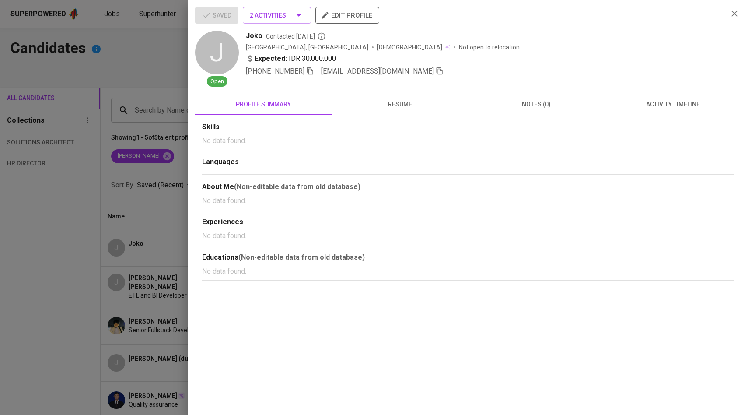 This screenshot has height=415, width=748. I want to click on span: edit profile, so click(347, 15).